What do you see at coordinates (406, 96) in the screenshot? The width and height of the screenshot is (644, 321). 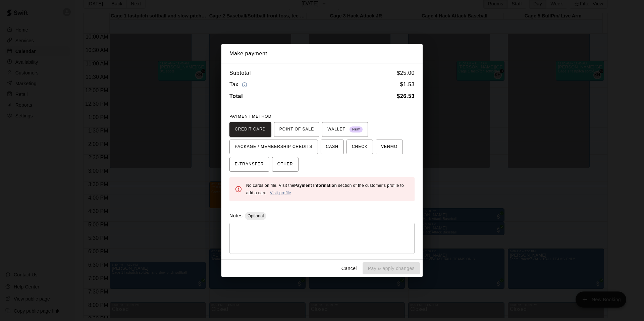 I see `b: $ 26.53` at bounding box center [406, 96].